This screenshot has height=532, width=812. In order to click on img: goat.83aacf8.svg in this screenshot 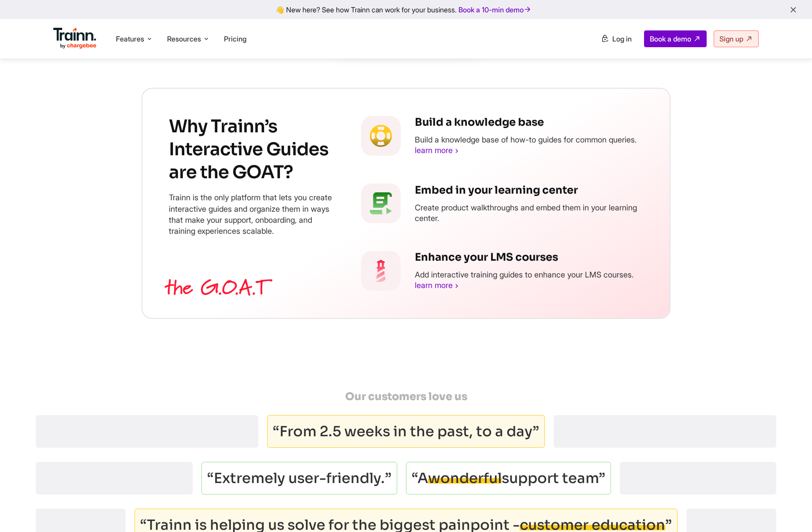, I will do `click(218, 287)`.